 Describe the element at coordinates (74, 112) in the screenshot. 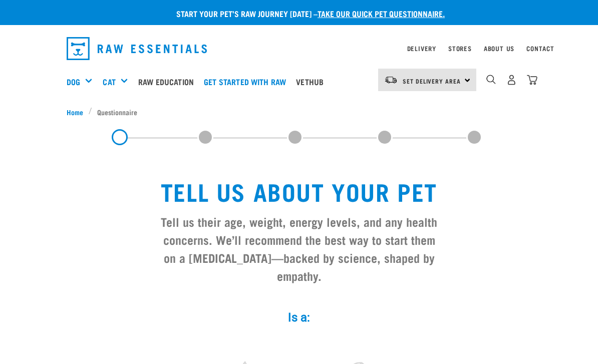

I see `span: Home` at that location.